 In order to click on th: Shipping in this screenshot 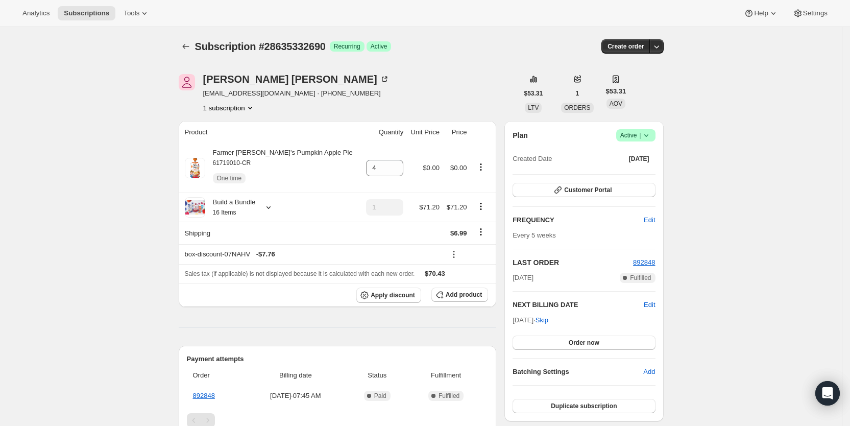, I will do `click(270, 233)`.